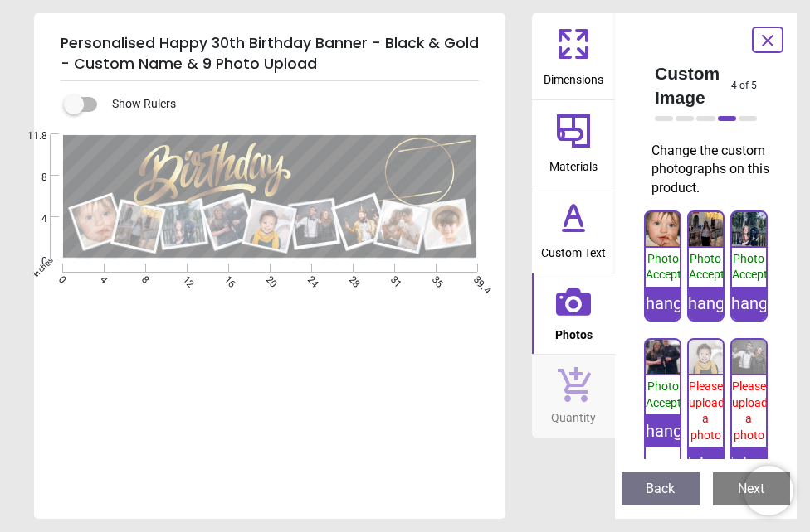  What do you see at coordinates (267, 278) in the screenshot?
I see `span: 20` at bounding box center [267, 278].